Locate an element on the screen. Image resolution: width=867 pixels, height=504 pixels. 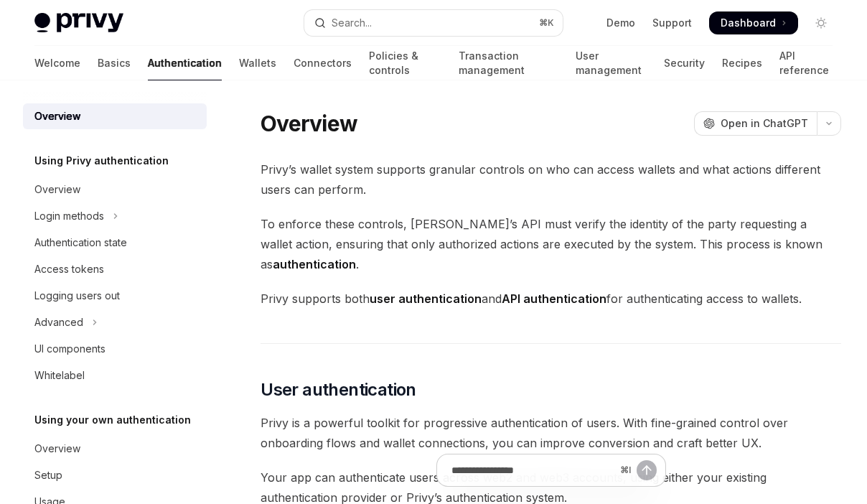
div: Whitelabel is located at coordinates (59, 375).